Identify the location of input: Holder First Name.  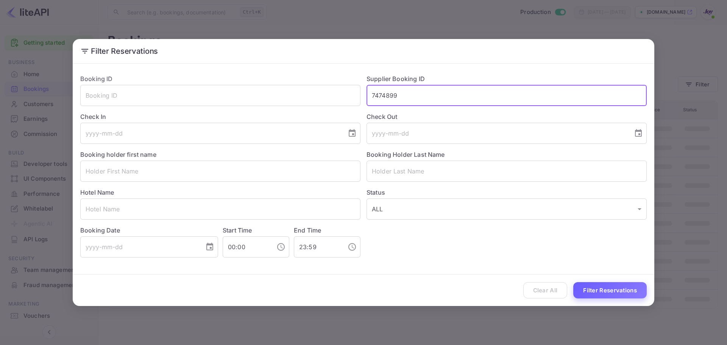
(220, 171).